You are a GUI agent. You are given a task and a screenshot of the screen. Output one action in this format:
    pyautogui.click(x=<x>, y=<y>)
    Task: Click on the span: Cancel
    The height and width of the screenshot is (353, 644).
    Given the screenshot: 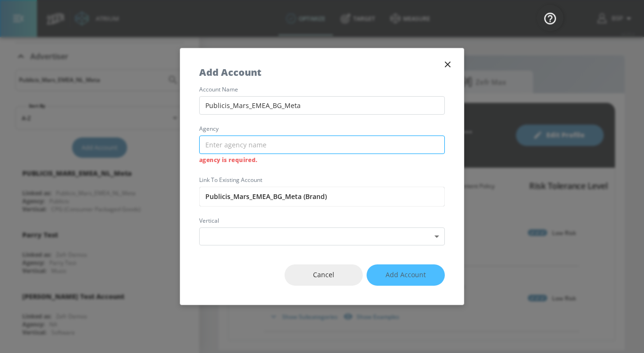 What is the action you would take?
    pyautogui.click(x=323, y=275)
    